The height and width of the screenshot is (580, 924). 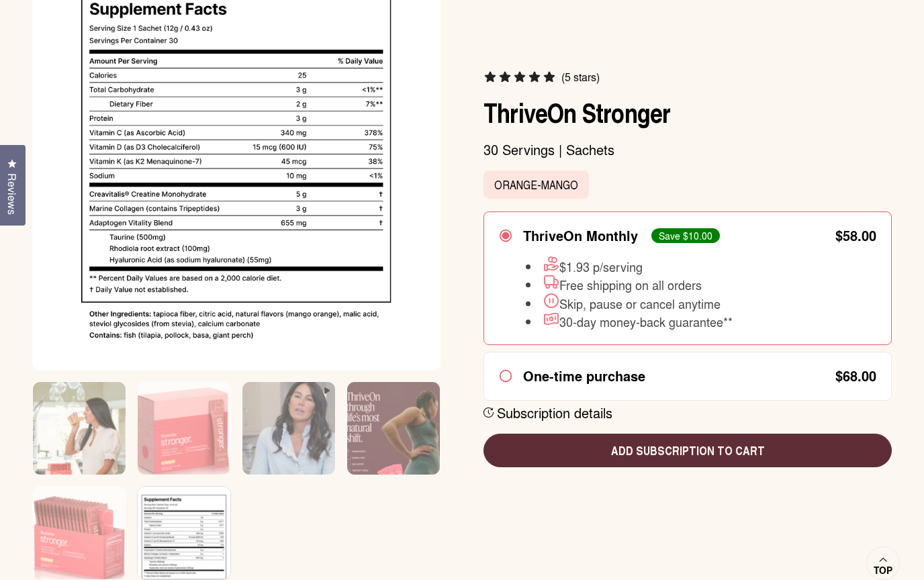 I want to click on span: (5 stars), so click(x=580, y=77).